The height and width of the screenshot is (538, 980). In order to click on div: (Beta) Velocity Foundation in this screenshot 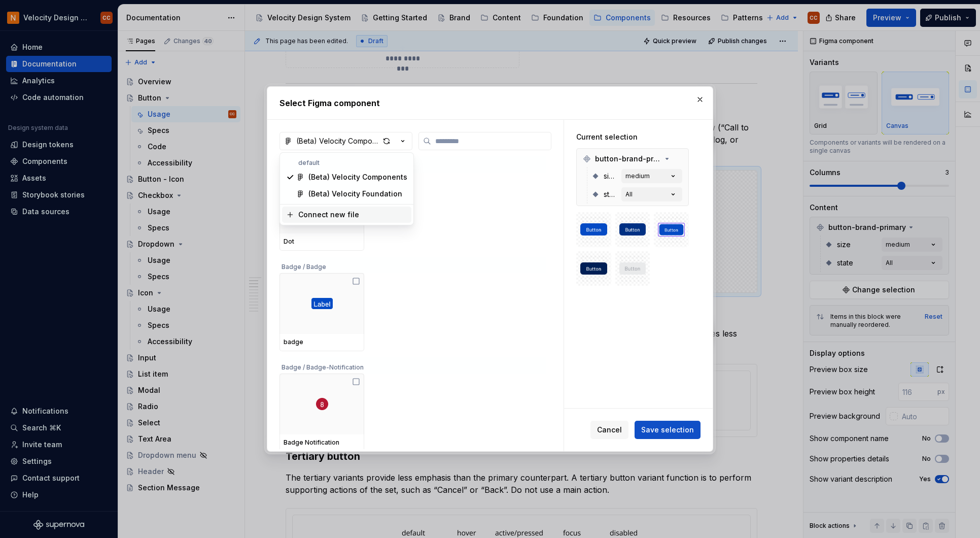, I will do `click(355, 194)`.